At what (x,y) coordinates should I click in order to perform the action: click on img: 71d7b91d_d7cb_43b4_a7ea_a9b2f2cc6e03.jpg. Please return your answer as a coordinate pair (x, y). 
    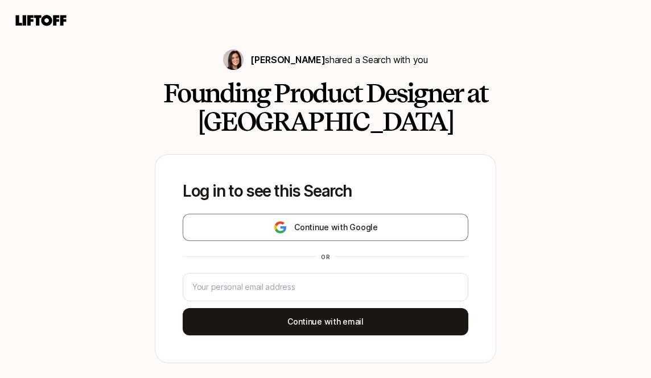
    Looking at the image, I should click on (233, 60).